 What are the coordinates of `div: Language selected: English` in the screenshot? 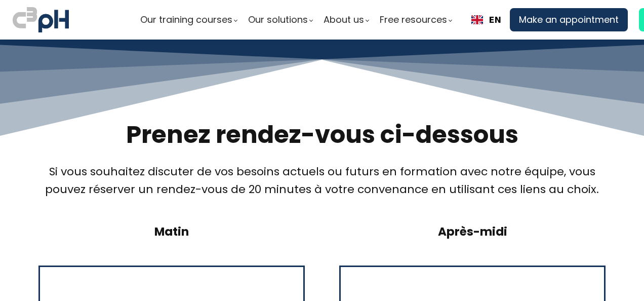 It's located at (486, 20).